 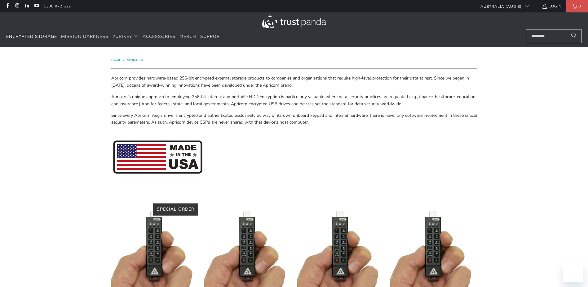 What do you see at coordinates (116, 60) in the screenshot?
I see `span: Home` at bounding box center [116, 60].